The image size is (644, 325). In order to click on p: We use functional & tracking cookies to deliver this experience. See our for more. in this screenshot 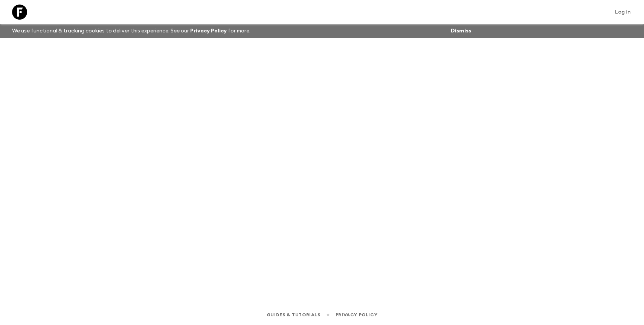, I will do `click(131, 31)`.